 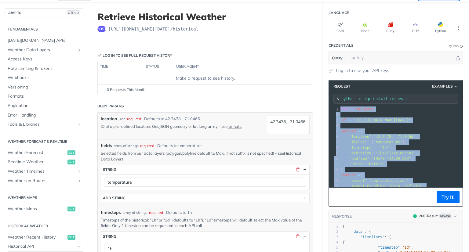 What do you see at coordinates (45, 69) in the screenshot?
I see `span: Rate Limiting & Tokens` at bounding box center [45, 69].